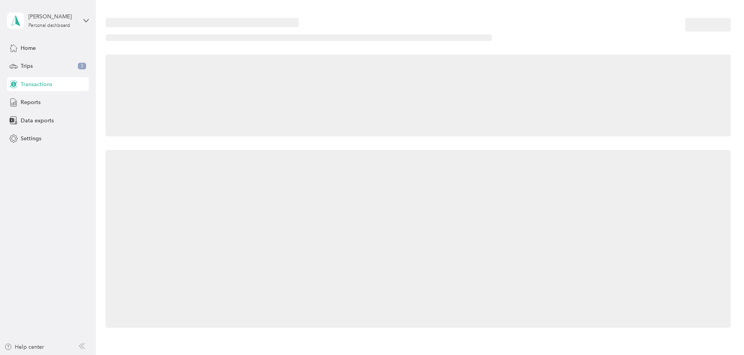 This screenshot has width=744, height=355. I want to click on span: Transactions, so click(36, 84).